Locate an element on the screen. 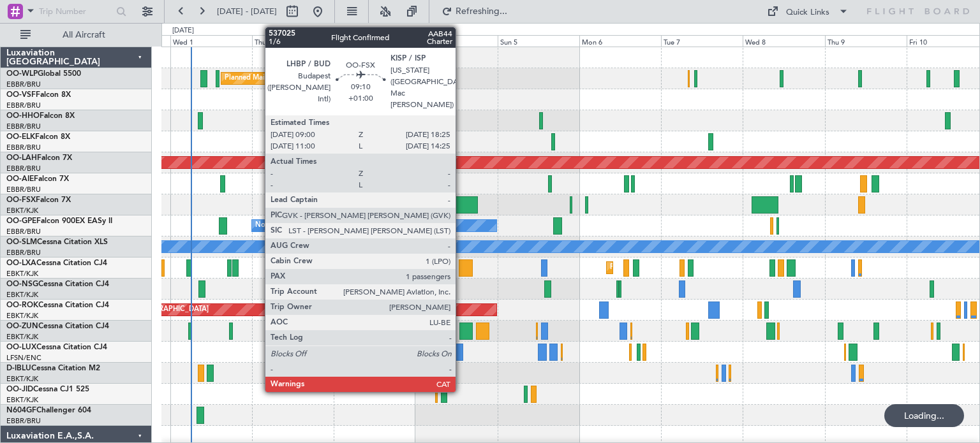 This screenshot has height=443, width=980. a: OO-LUXCessna Citation CJ4 is located at coordinates (57, 348).